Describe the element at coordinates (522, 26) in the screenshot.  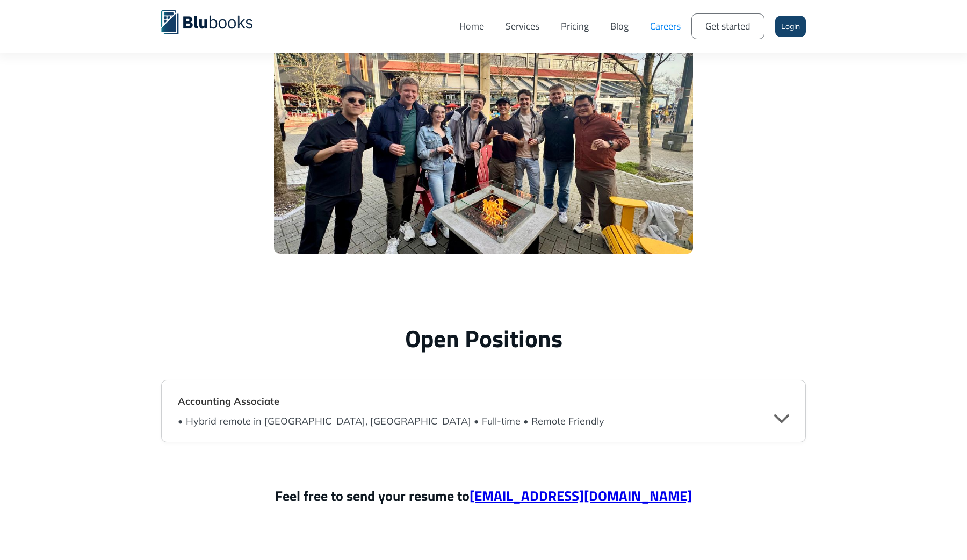
I see `a: Services` at that location.